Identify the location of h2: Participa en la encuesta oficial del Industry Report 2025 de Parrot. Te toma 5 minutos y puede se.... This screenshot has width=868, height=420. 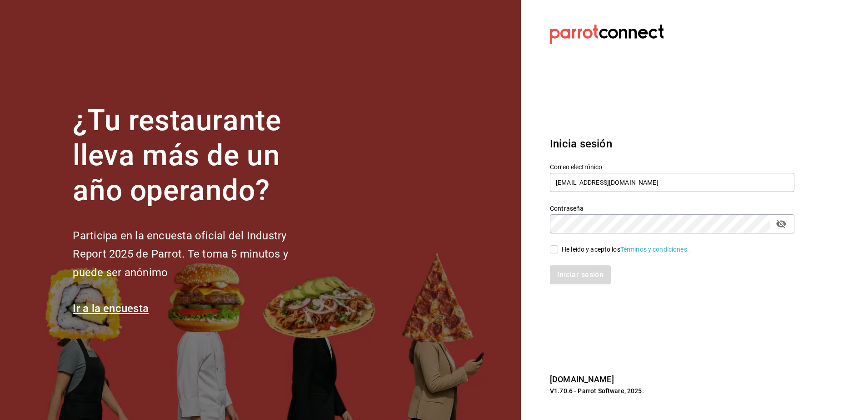
(196, 254).